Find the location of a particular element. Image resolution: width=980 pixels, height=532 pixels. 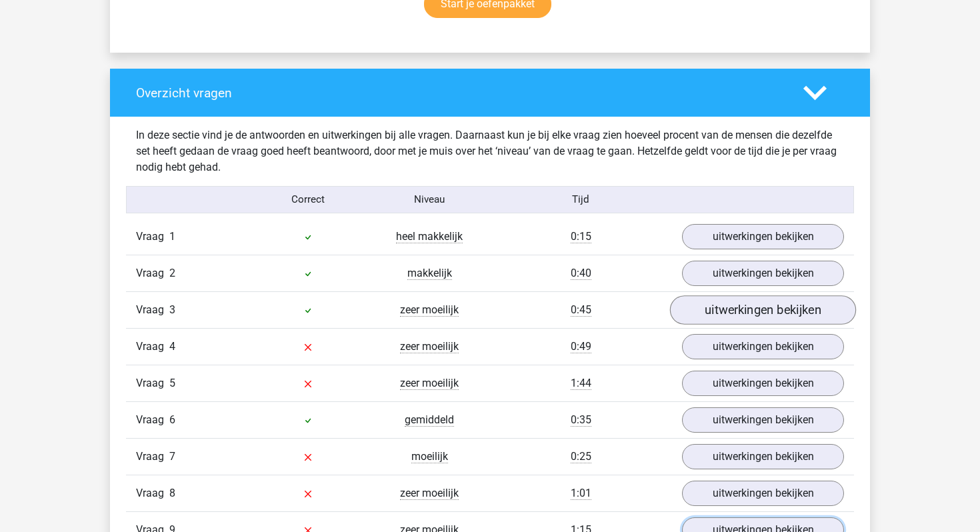

span: 2 is located at coordinates (172, 272).